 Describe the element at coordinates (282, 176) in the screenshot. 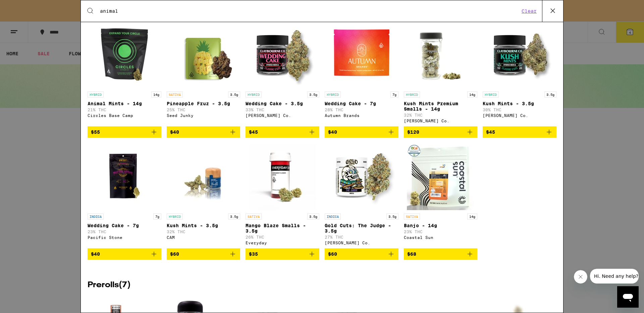

I see `img: Everyday - Mango Blaze Smalls - 3.5g` at that location.